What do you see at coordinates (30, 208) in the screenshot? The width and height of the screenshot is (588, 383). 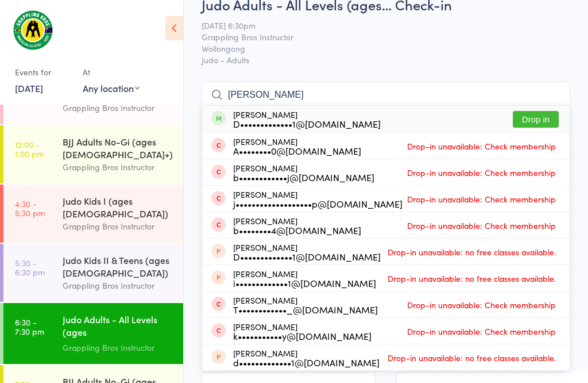 I see `time: 4:30 - 5:30 pm` at bounding box center [30, 208].